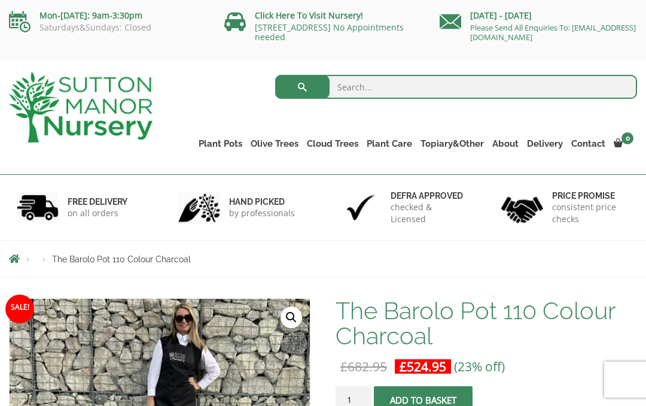 This screenshot has height=406, width=646. Describe the element at coordinates (291, 317) in the screenshot. I see `a: View full-screen image gallery` at that location.